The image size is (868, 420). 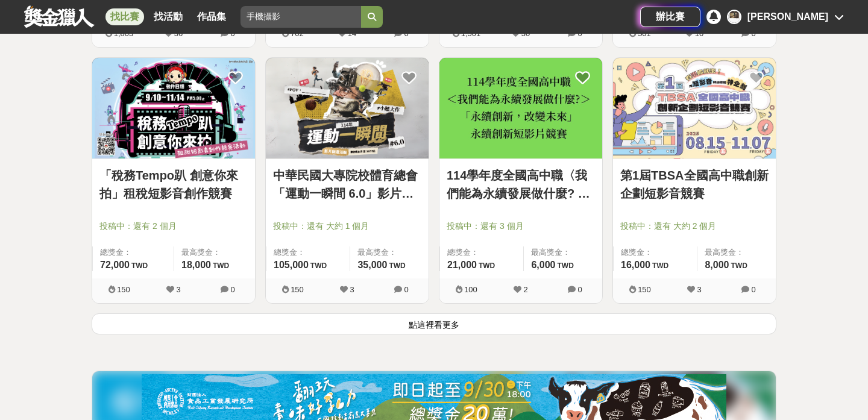 What do you see at coordinates (347, 226) in the screenshot?
I see `span: 投稿中：還有 大約 1 個月` at bounding box center [347, 226].